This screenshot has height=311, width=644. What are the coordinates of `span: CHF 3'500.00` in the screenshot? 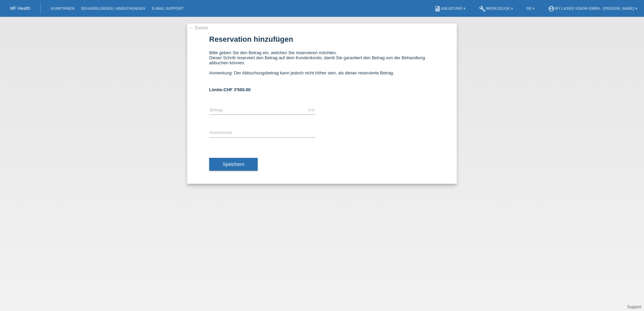 It's located at (237, 90).